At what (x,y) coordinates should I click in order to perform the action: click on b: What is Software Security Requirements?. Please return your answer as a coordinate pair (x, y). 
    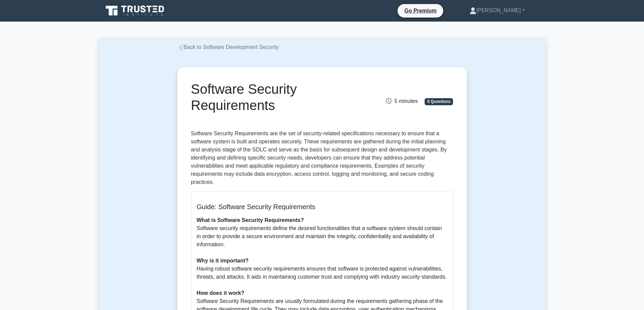
    Looking at the image, I should click on (250, 220).